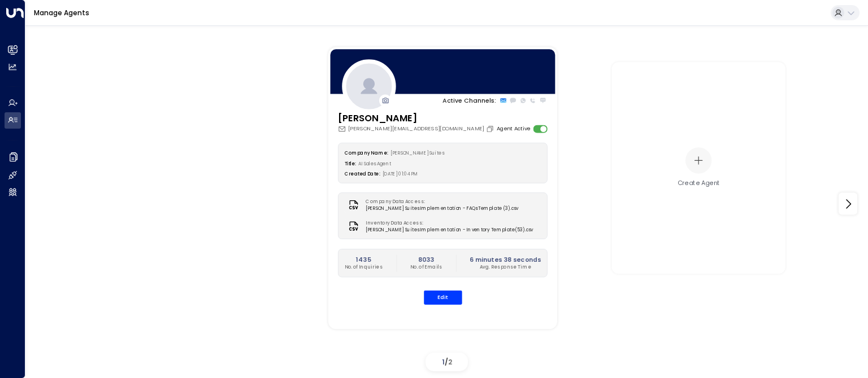 The image size is (868, 378). Describe the element at coordinates (699, 183) in the screenshot. I see `div: Create Agent` at that location.